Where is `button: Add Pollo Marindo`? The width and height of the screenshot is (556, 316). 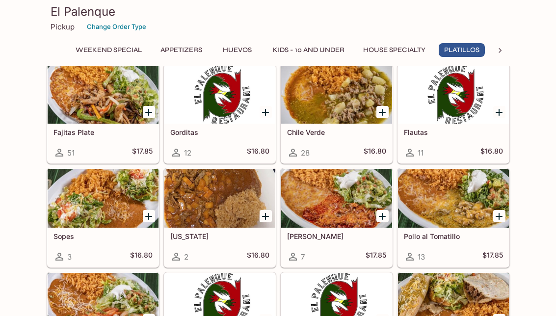
button: Add Pollo Marindo is located at coordinates (382, 216).